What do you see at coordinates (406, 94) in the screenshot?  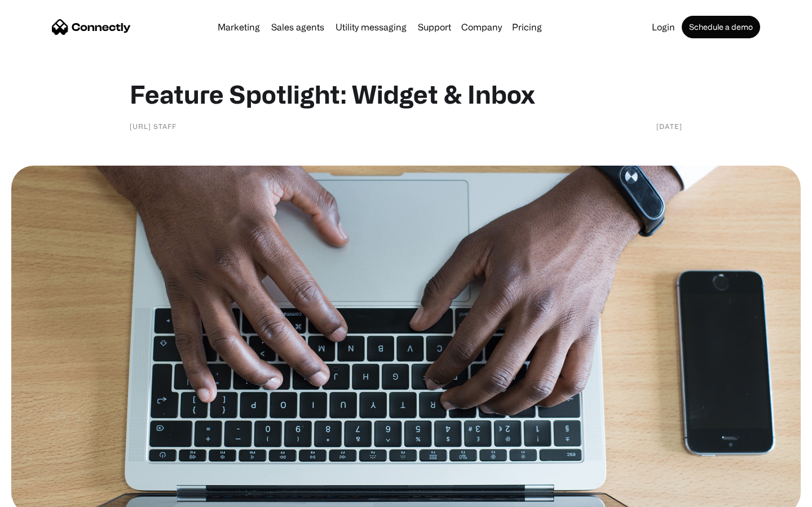 I see `h1: Feature Spotlight: Widget & Inbox` at bounding box center [406, 94].